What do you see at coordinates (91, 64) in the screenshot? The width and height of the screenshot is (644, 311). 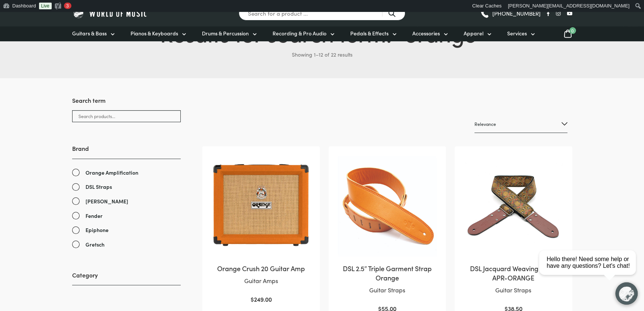 I see `img: launcher button` at bounding box center [91, 64].